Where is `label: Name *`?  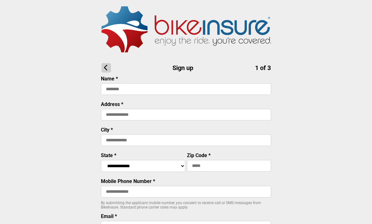
label: Name * is located at coordinates (109, 78).